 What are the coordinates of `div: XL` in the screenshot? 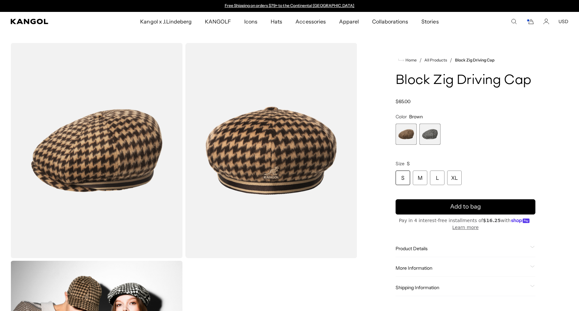 It's located at (455, 178).